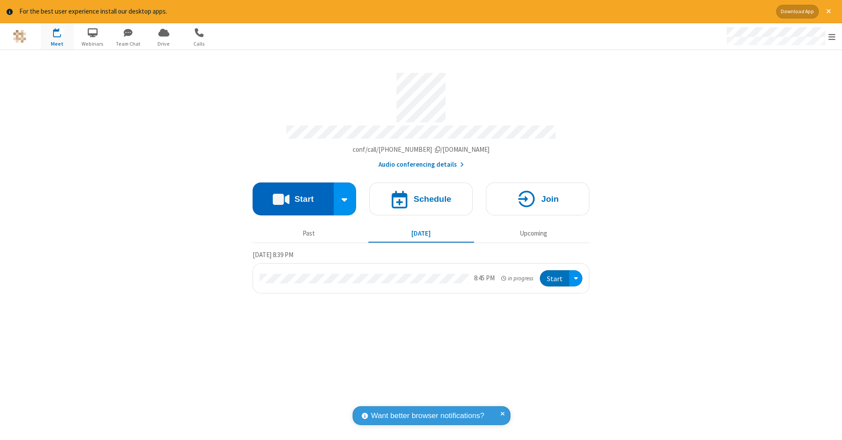 The image size is (842, 440). I want to click on h4: Schedule, so click(432, 199).